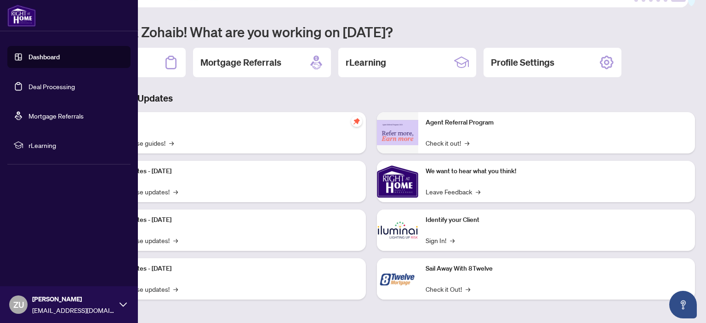  Describe the element at coordinates (557, 123) in the screenshot. I see `p: Agent Referral Program` at that location.